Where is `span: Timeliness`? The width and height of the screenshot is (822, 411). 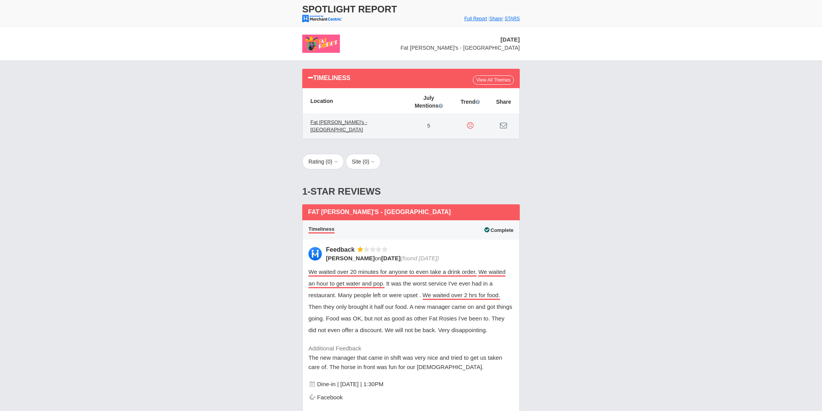
span: Timeliness is located at coordinates (321, 230).